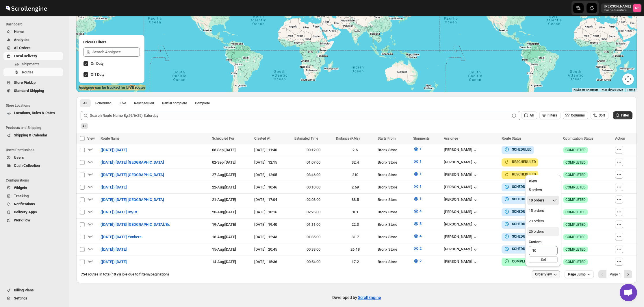  Describe the element at coordinates (110, 138) in the screenshot. I see `span: Route Name` at that location.